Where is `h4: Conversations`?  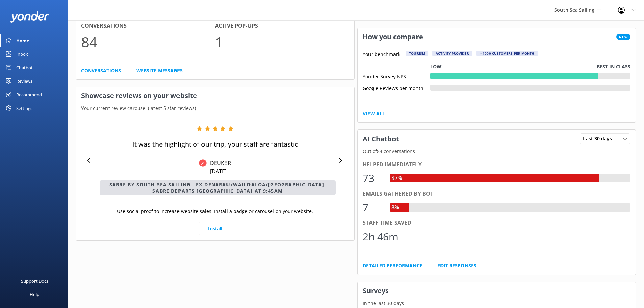 h4: Conversations is located at coordinates (148, 26).